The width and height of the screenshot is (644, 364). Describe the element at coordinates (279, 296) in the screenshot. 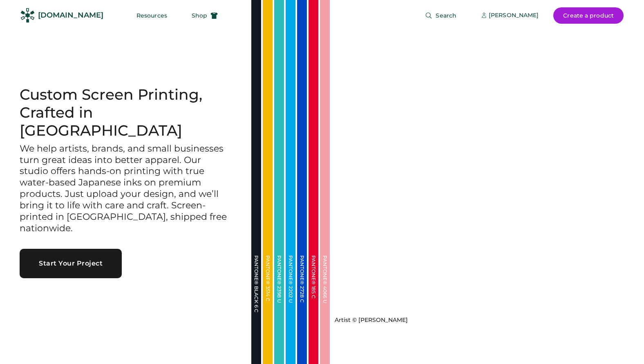

I see `div: PANTONE® 2398 U` at that location.